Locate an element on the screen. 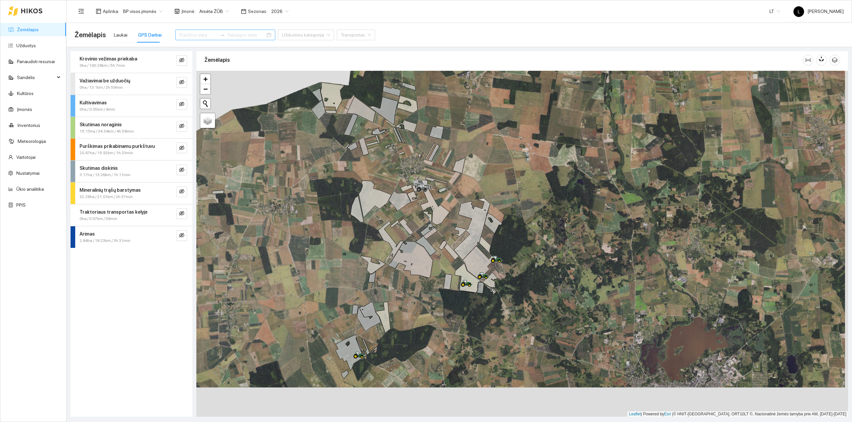 The width and height of the screenshot is (852, 422). strong: Purškimas prikabinamu purkštuvu is located at coordinates (117, 146).